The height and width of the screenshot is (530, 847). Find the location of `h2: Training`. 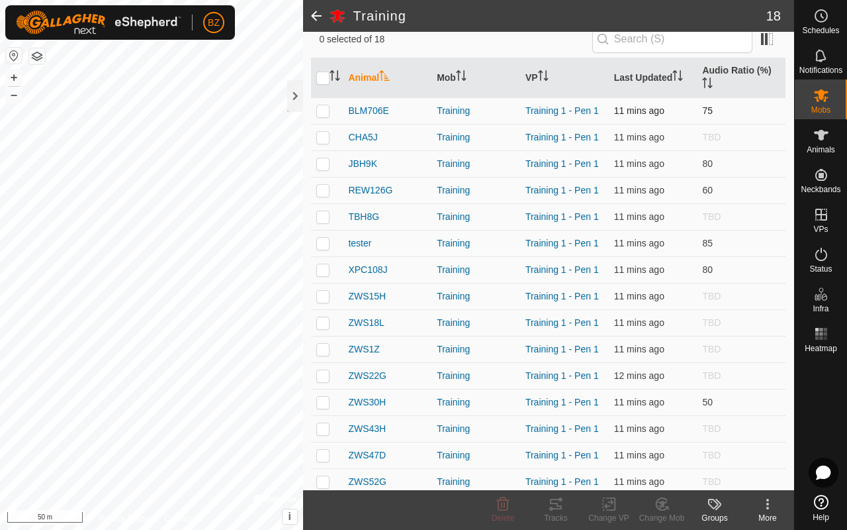

h2: Training is located at coordinates (560, 16).